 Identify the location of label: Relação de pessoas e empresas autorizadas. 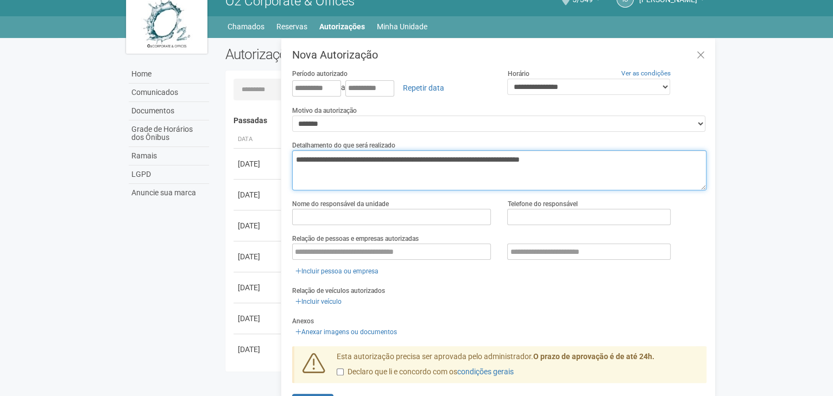
(355, 239).